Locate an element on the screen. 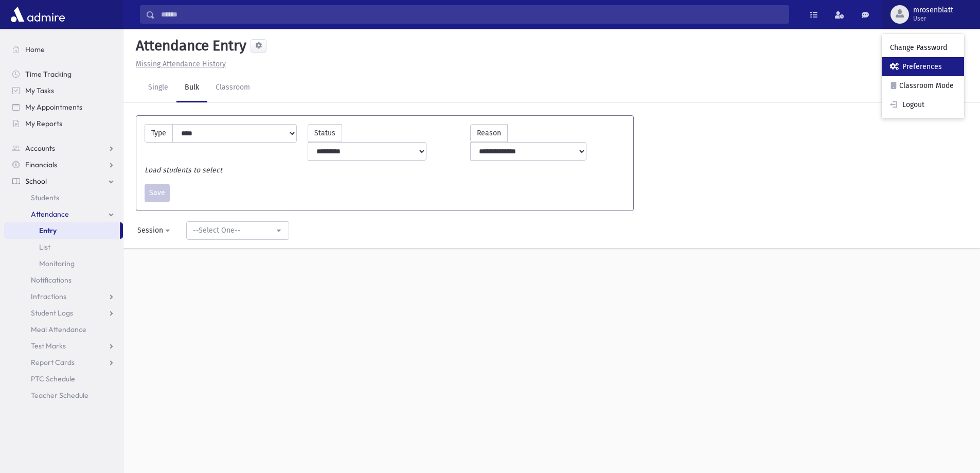 This screenshot has height=473, width=980. a: PTC Schedule is located at coordinates (63, 379).